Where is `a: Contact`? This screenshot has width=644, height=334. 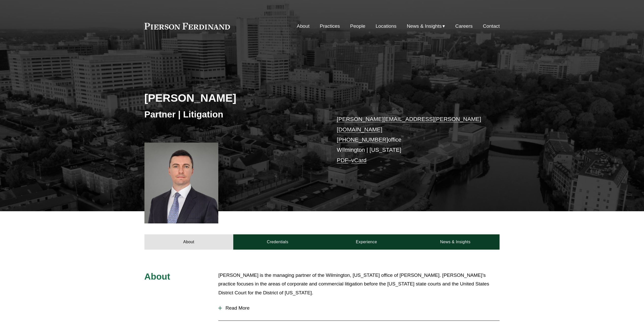
a: Contact is located at coordinates (491, 26).